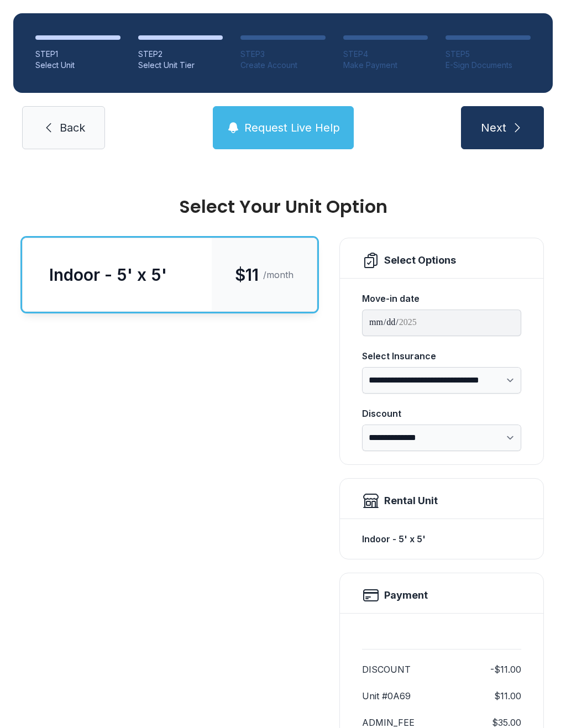 Image resolution: width=566 pixels, height=728 pixels. Describe the element at coordinates (181, 54) in the screenshot. I see `div: STEP 2` at that location.